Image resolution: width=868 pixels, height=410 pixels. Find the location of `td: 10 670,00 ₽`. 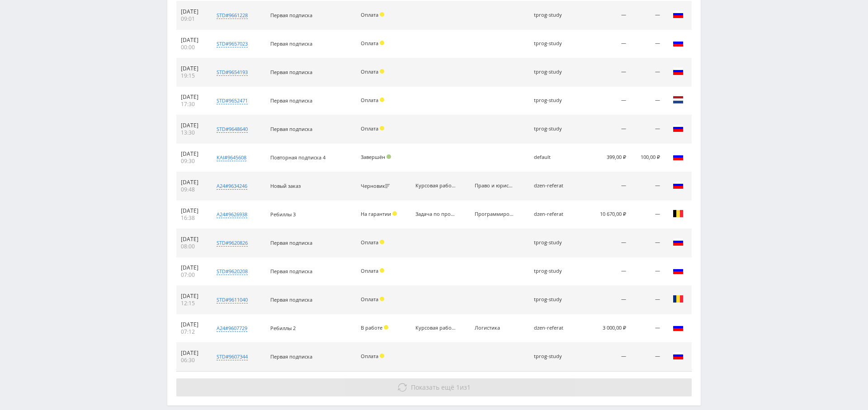

td: 10 670,00 ₽ is located at coordinates (610, 214).